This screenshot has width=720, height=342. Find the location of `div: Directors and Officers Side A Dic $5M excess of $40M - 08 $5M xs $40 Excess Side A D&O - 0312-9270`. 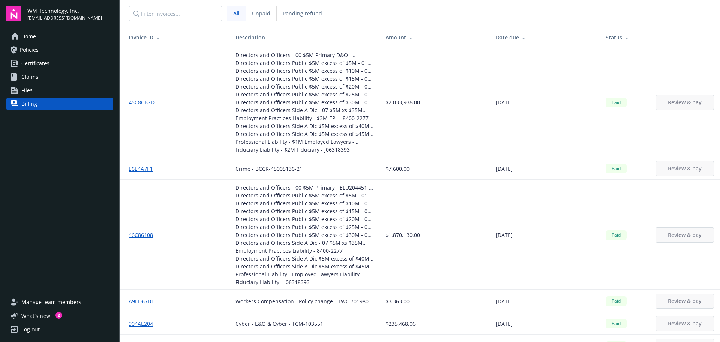

div: Directors and Officers Side A Dic $5M excess of $40M - 08 $5M xs $40 Excess Side A D&O - 0312-9270 is located at coordinates (304, 126).